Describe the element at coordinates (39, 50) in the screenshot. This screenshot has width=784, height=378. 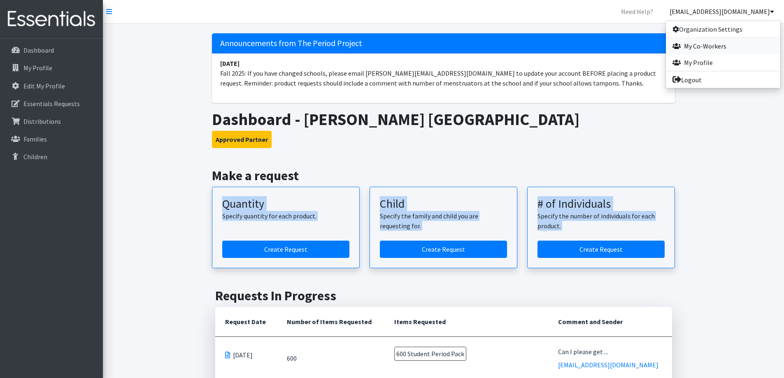
I see `p: Dashboard` at that location.